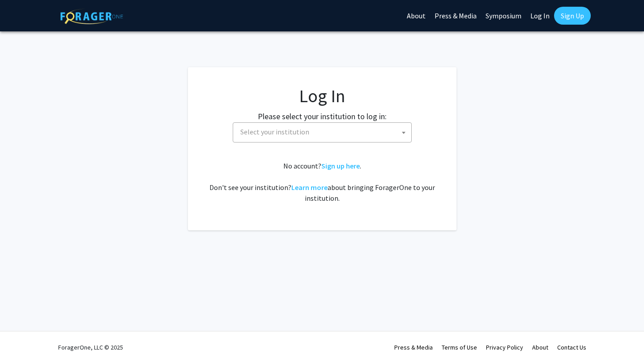 The image size is (644, 363). What do you see at coordinates (573, 16) in the screenshot?
I see `a: Sign Up` at bounding box center [573, 16].